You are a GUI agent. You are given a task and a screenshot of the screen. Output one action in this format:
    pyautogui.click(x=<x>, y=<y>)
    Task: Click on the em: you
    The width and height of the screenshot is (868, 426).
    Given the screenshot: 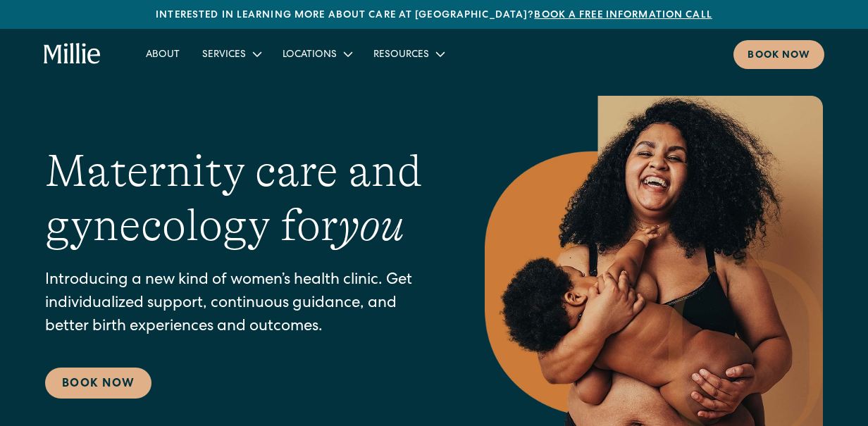 What is the action you would take?
    pyautogui.click(x=371, y=225)
    